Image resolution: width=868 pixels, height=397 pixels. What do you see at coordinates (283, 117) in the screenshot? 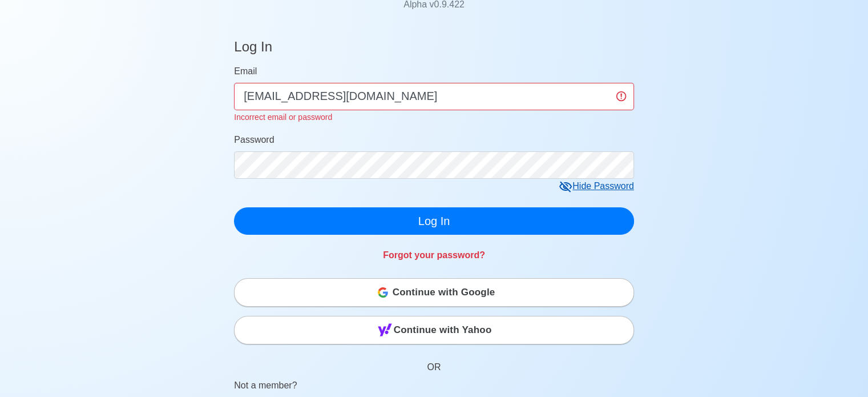
I see `small: Incorrect email or password` at bounding box center [283, 117].